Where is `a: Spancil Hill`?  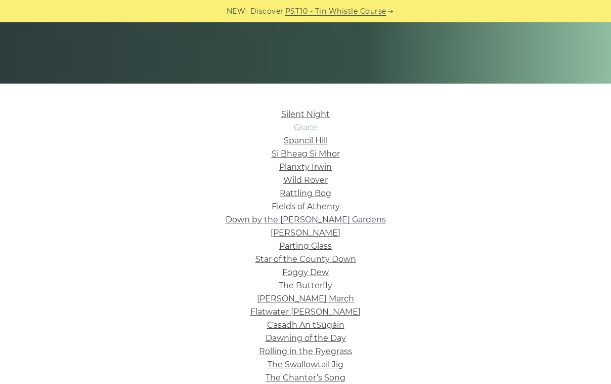 a: Spancil Hill is located at coordinates (306, 140).